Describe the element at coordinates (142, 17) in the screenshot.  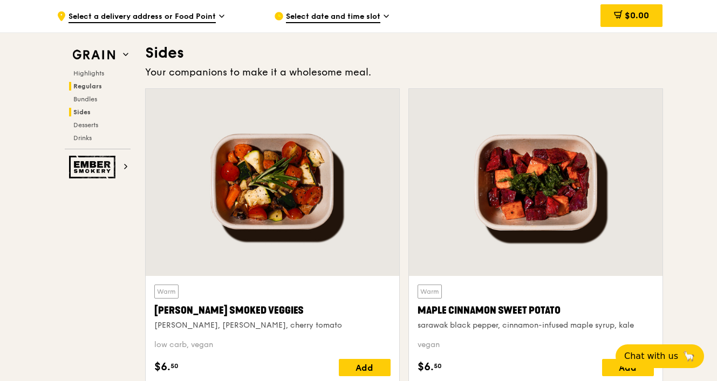
I see `span: Select a delivery address or Food Point` at that location.